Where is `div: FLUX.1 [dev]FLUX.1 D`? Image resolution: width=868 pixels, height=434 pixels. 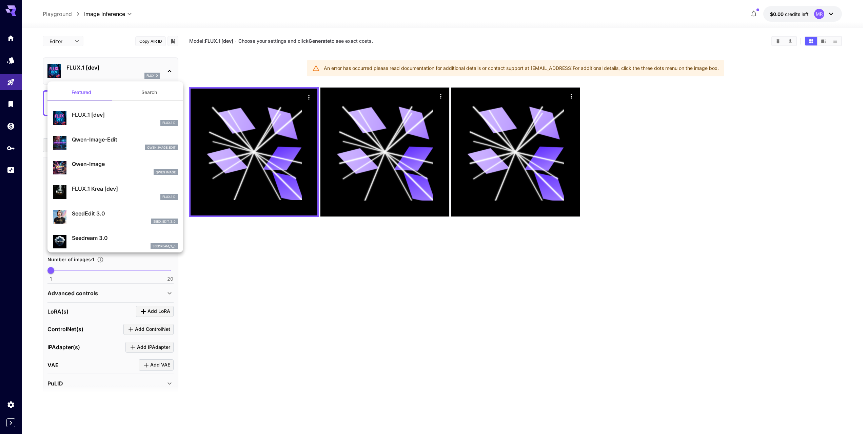 div: FLUX.1 [dev]FLUX.1 D is located at coordinates (115, 118).